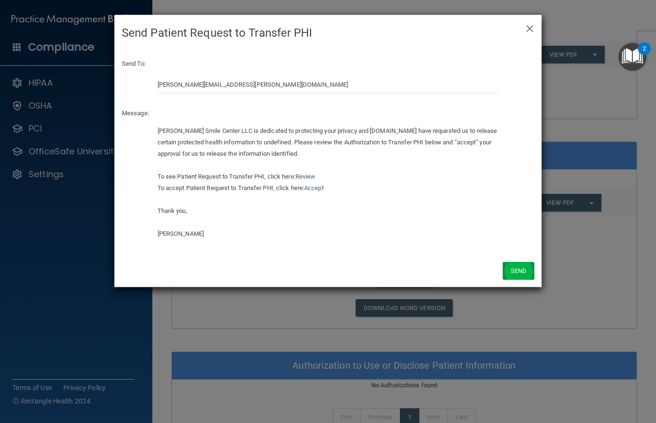 This screenshot has width=656, height=423. Describe the element at coordinates (306, 176) in the screenshot. I see `a: Review` at that location.